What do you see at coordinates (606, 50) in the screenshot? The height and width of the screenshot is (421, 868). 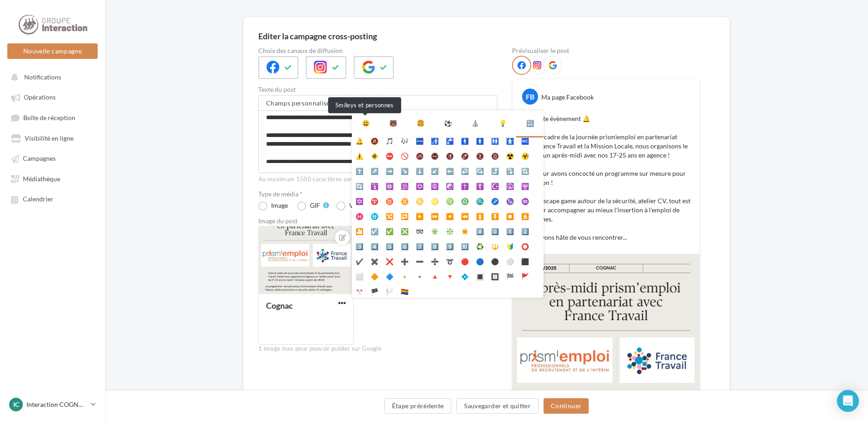 I see `div: Prévisualiser le post` at bounding box center [606, 50].